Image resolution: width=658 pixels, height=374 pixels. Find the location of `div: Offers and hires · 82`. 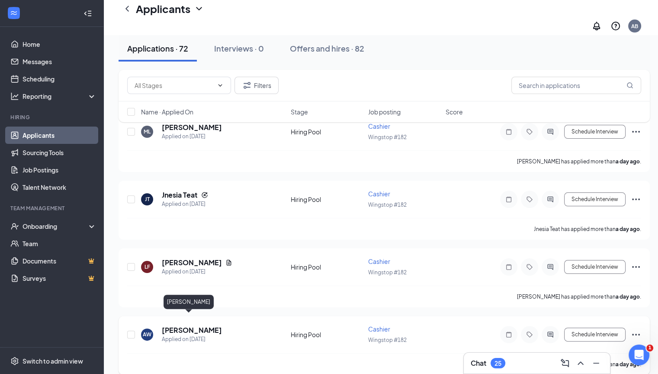

div: Offers and hires · 82 is located at coordinates (327, 48).